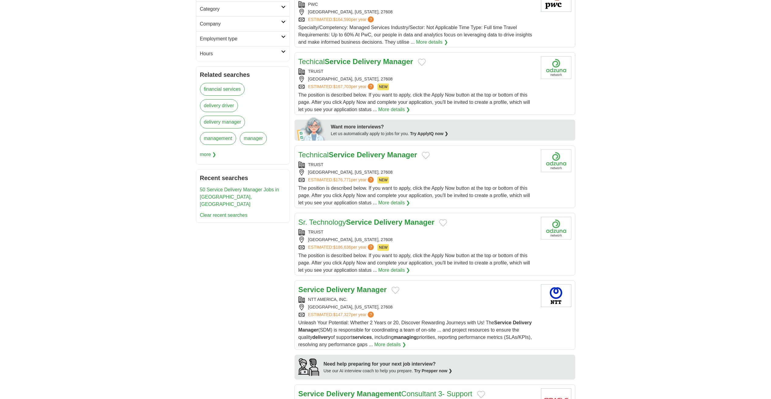  Describe the element at coordinates (429, 134) in the screenshot. I see `a: Try ApplyIQ now ❯` at that location.